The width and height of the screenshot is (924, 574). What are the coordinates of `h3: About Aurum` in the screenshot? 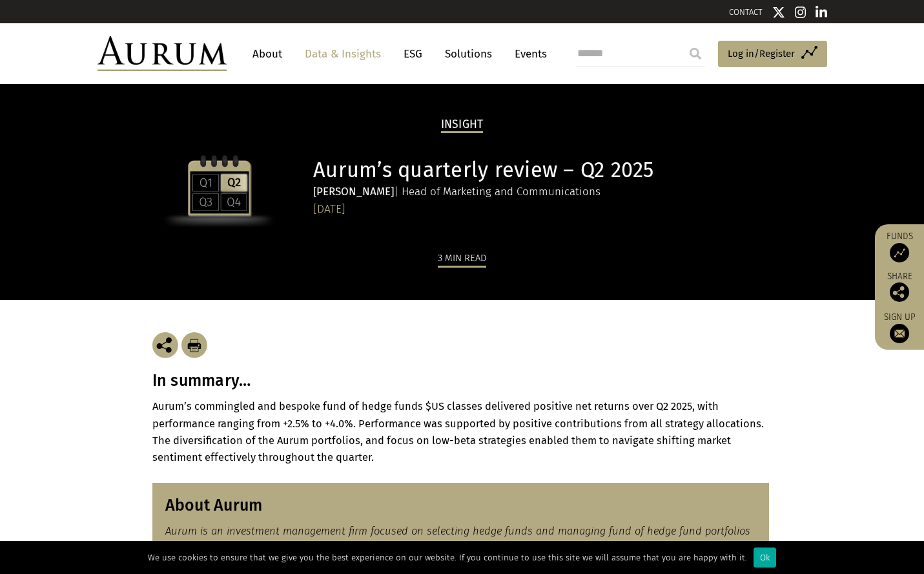 It's located at (461, 505).